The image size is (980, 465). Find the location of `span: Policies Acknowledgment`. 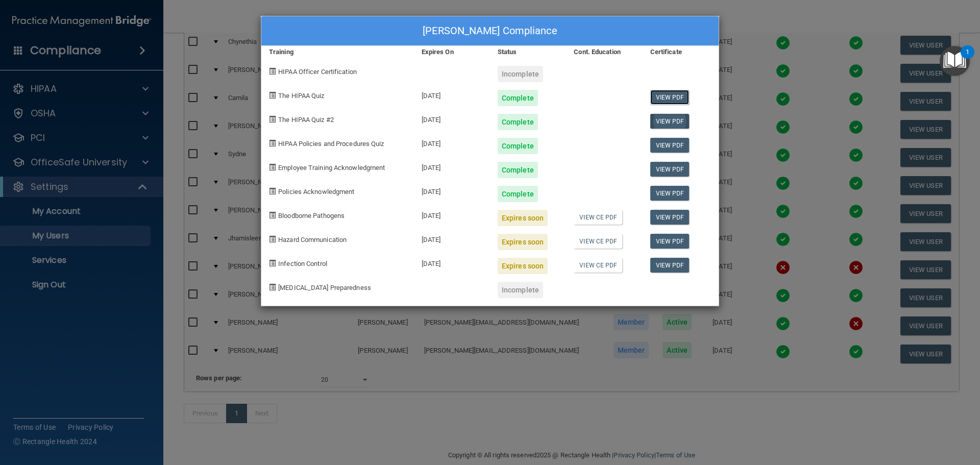

span: Policies Acknowledgment is located at coordinates (316, 191).